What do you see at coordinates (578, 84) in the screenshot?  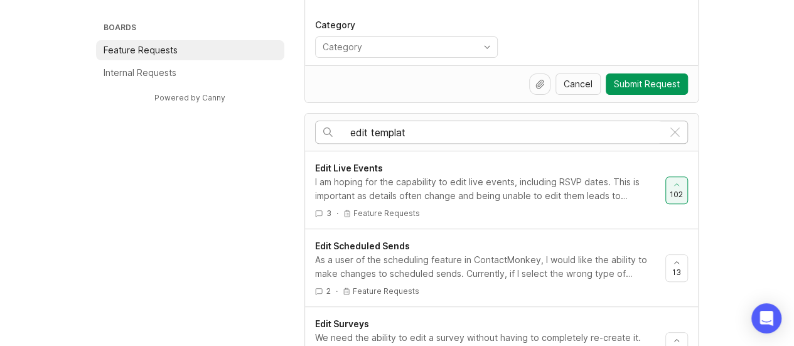 I see `span: Cancel` at bounding box center [578, 84].